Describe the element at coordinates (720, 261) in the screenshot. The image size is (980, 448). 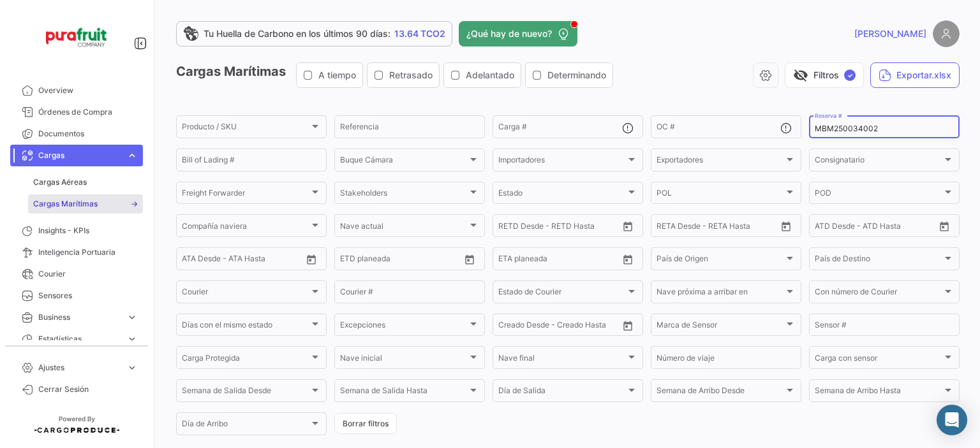
I see `span: País de Origen` at that location.